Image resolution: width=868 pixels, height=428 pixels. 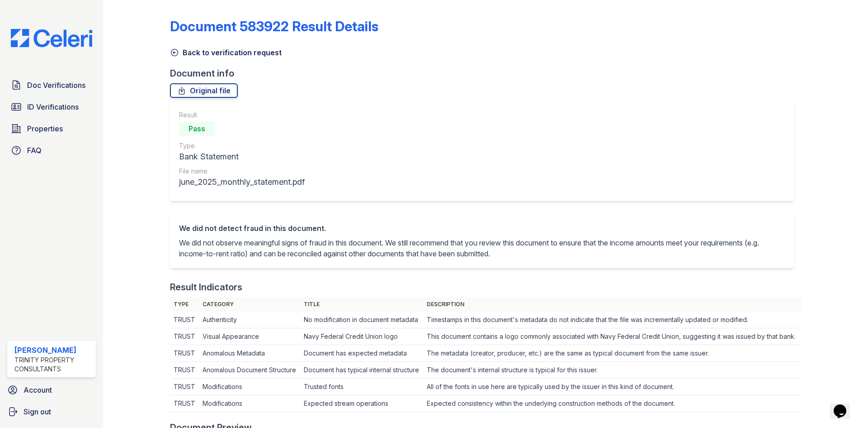 I want to click on td: No modification in document metadata, so click(x=362, y=319).